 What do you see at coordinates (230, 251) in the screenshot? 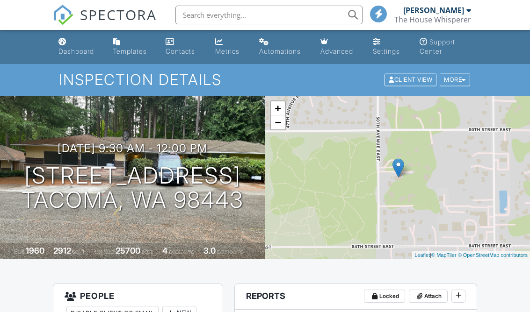
I see `span: bathrooms` at bounding box center [230, 251].